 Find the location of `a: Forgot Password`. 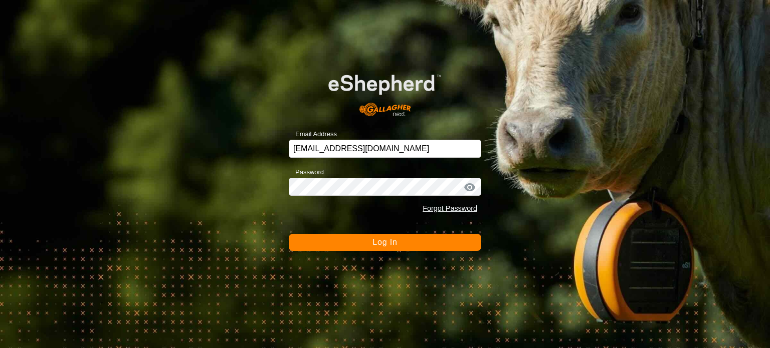

a: Forgot Password is located at coordinates (449, 208).